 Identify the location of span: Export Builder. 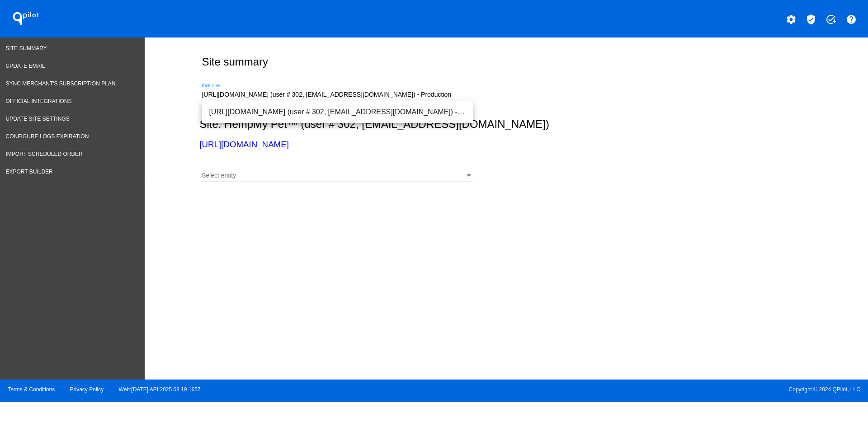
(29, 172).